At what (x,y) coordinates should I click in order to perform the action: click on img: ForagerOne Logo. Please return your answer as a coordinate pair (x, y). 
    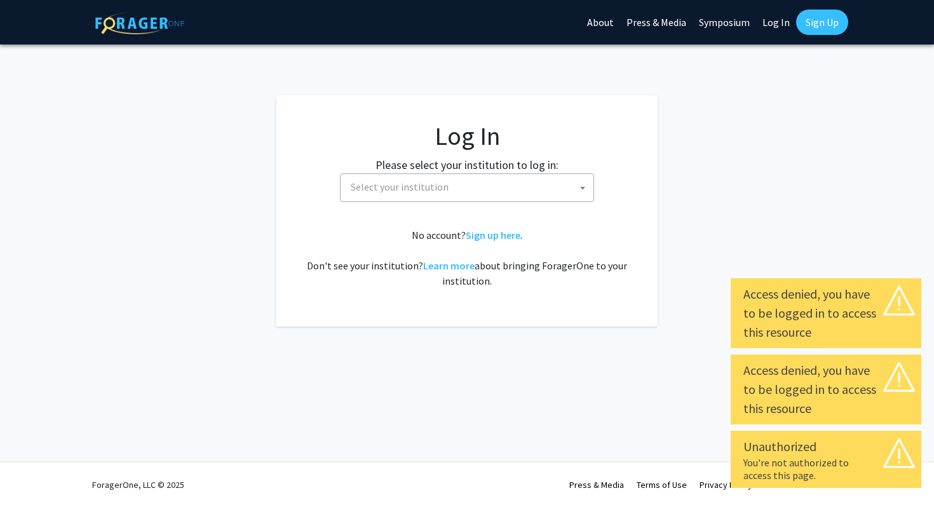
    Looking at the image, I should click on (140, 23).